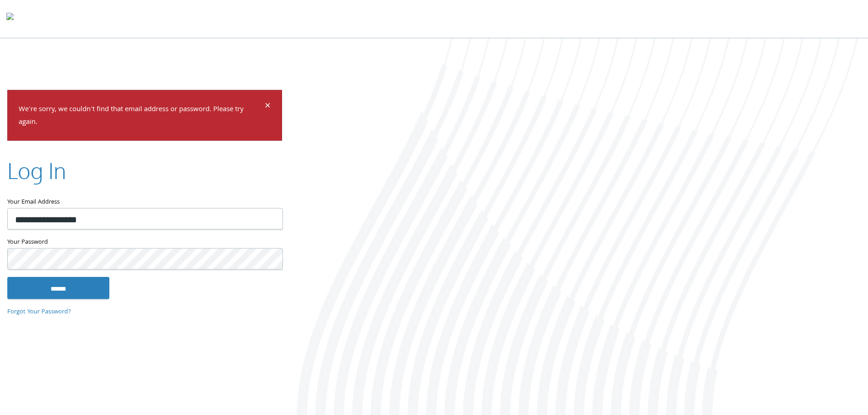 The width and height of the screenshot is (868, 415). What do you see at coordinates (268, 107) in the screenshot?
I see `button: Dismiss alert` at bounding box center [268, 107].